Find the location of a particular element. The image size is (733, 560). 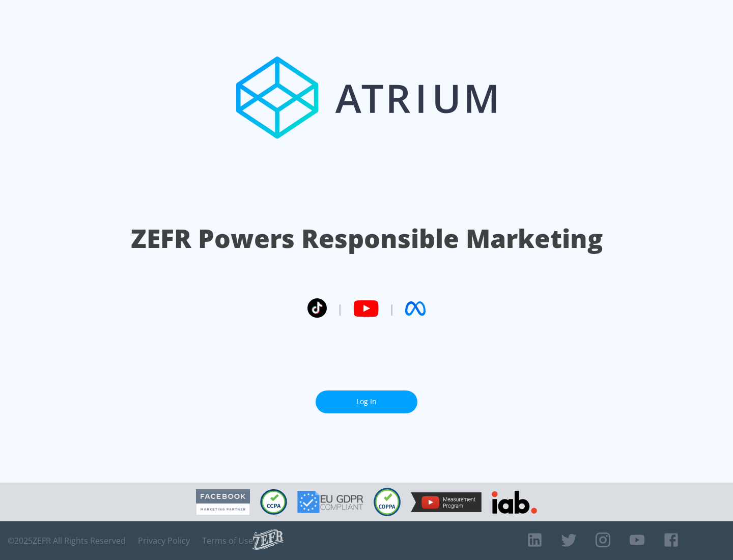

img: CCPA Compliant is located at coordinates (273, 502).